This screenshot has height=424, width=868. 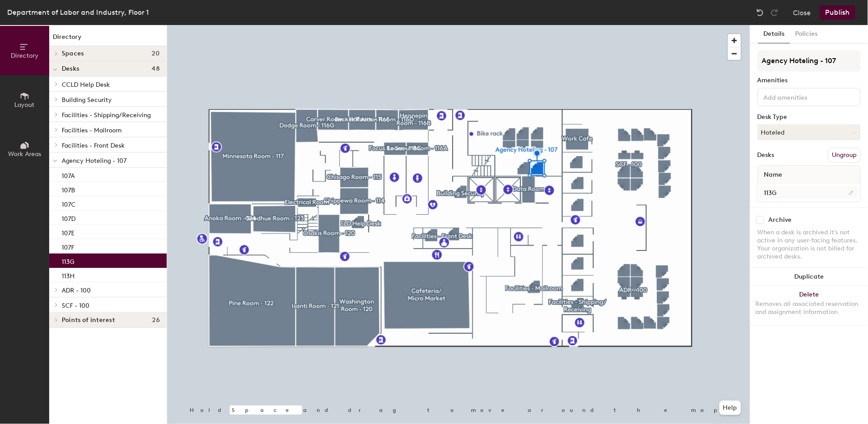 I want to click on div: Amenities, so click(x=810, y=81).